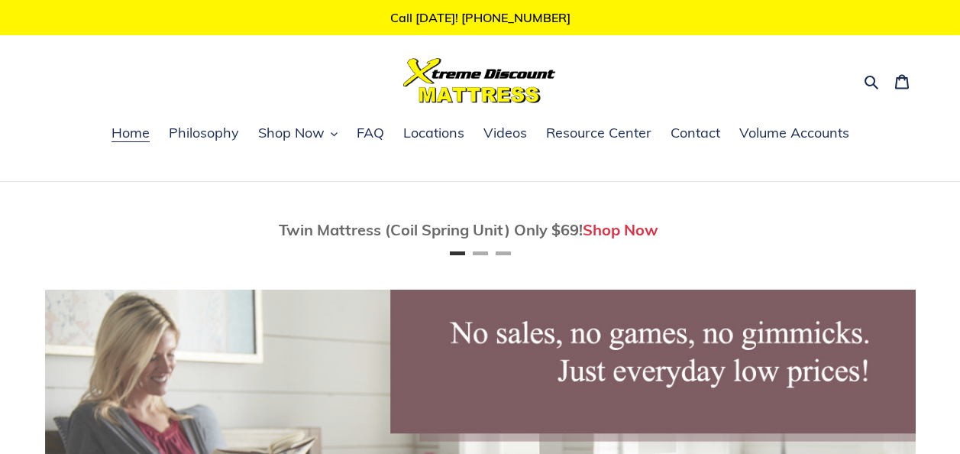  I want to click on a: Philosophy, so click(204, 134).